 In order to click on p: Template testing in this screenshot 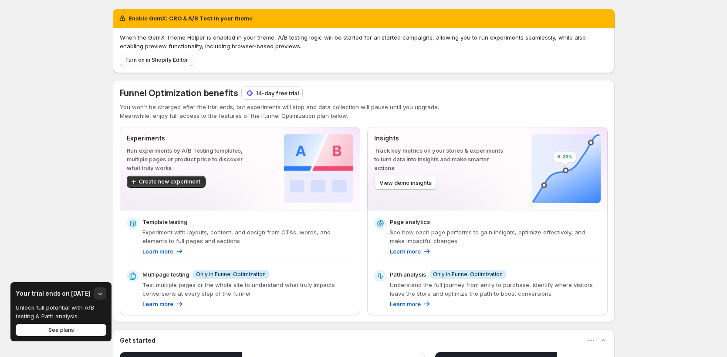, I will do `click(165, 222)`.